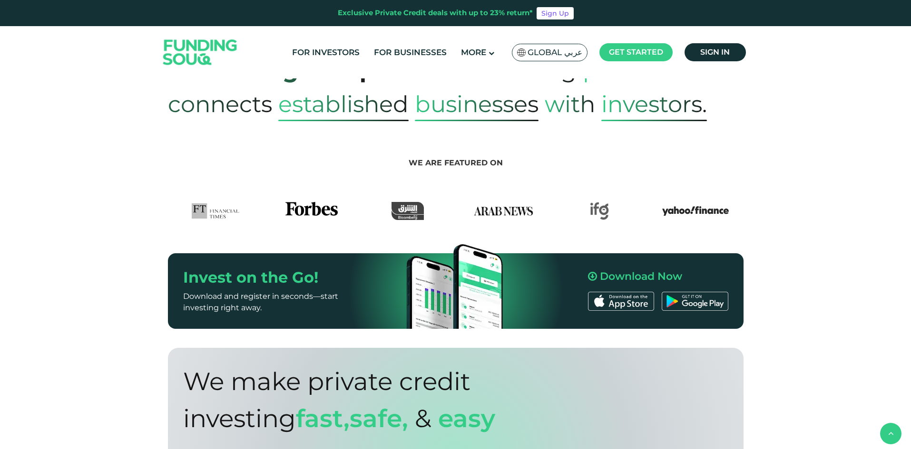  What do you see at coordinates (456, 163) in the screenshot?
I see `span: We are featured on` at bounding box center [456, 163].